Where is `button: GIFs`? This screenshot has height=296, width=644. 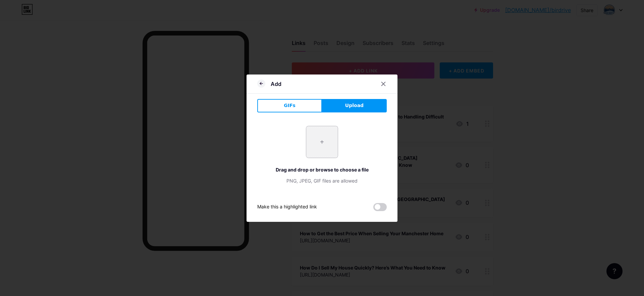 button: GIFs is located at coordinates (290, 106).